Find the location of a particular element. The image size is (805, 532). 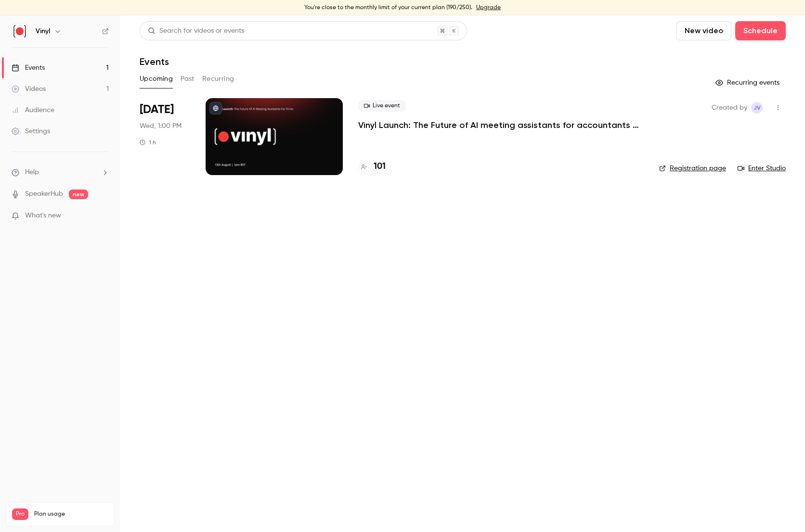

p: Vinyl Launch: The Future of AI meeting assistants for accountants & bookkeepers is located at coordinates (500, 125).